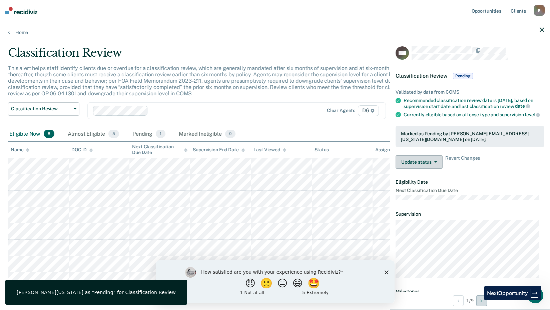 This screenshot has width=550, height=310. Describe the element at coordinates (82, 150) in the screenshot. I see `div: DOC ID` at that location.